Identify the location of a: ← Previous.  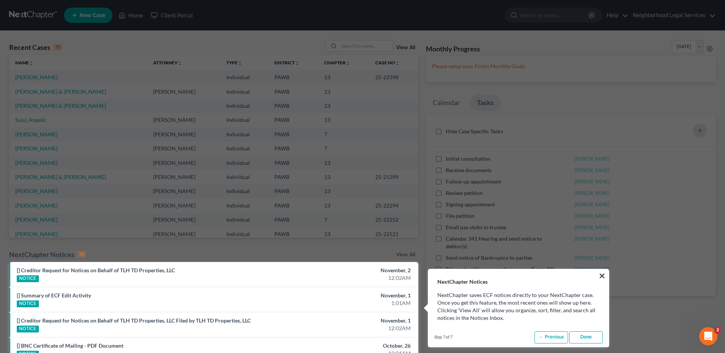
(552, 338).